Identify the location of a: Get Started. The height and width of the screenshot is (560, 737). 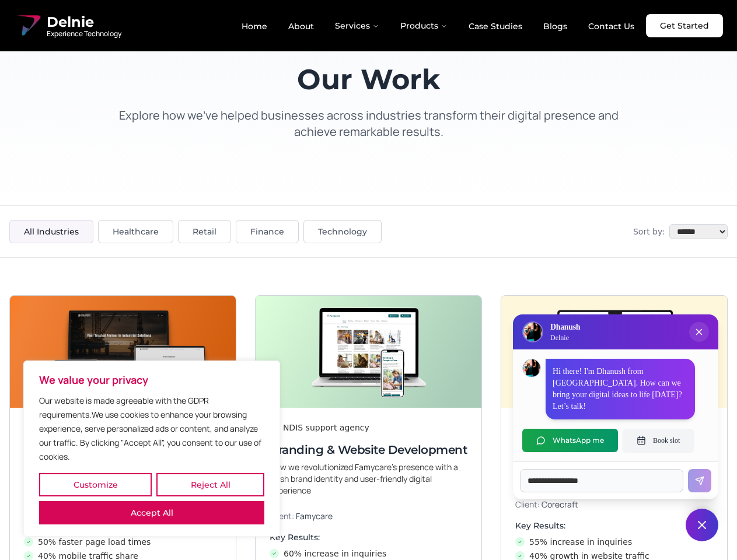
(685, 26).